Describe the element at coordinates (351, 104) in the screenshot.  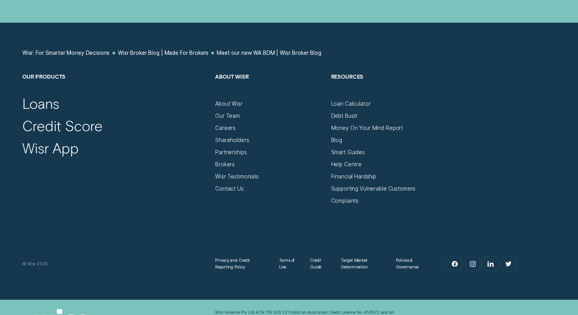
I see `div: Loan Calculator` at that location.